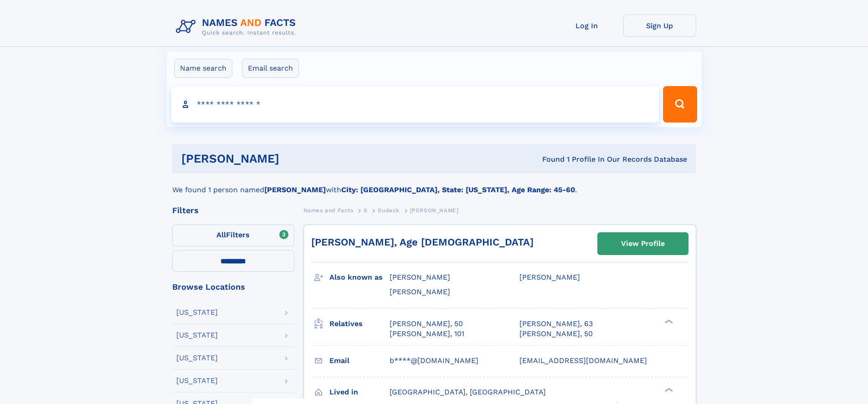 The width and height of the screenshot is (868, 404). Describe the element at coordinates (388, 210) in the screenshot. I see `a: Sudeck` at that location.